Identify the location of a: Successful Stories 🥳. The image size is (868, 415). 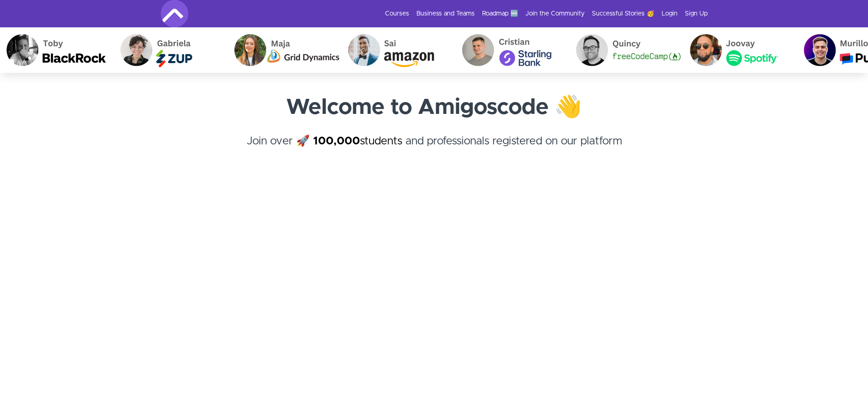
(623, 13).